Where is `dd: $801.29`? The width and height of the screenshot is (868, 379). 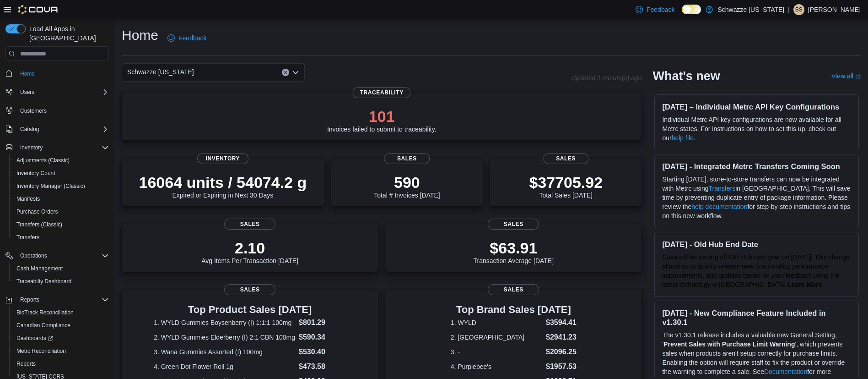
dd: $801.29 is located at coordinates (322, 322).